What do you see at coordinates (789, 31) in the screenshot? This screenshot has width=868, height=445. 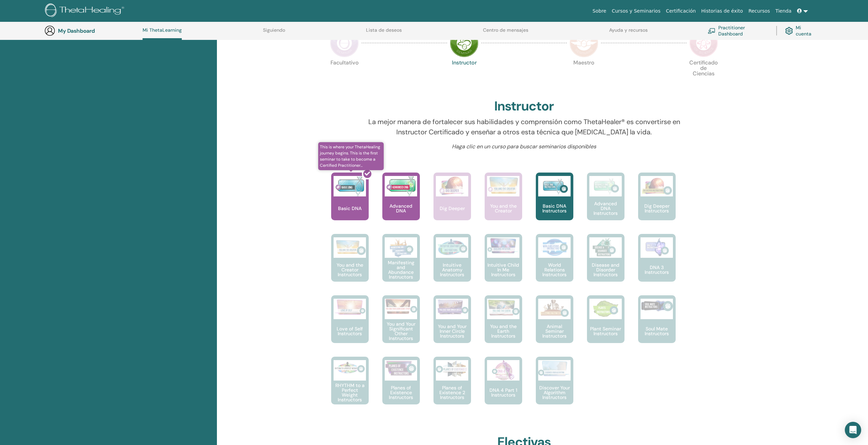 I see `img: cog.svg` at bounding box center [789, 31].